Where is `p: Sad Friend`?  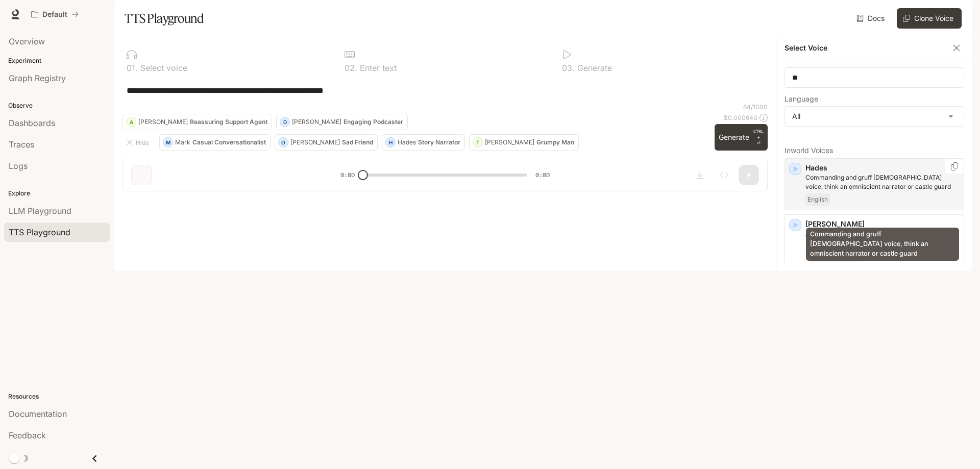
p: Sad Friend is located at coordinates (357, 142).